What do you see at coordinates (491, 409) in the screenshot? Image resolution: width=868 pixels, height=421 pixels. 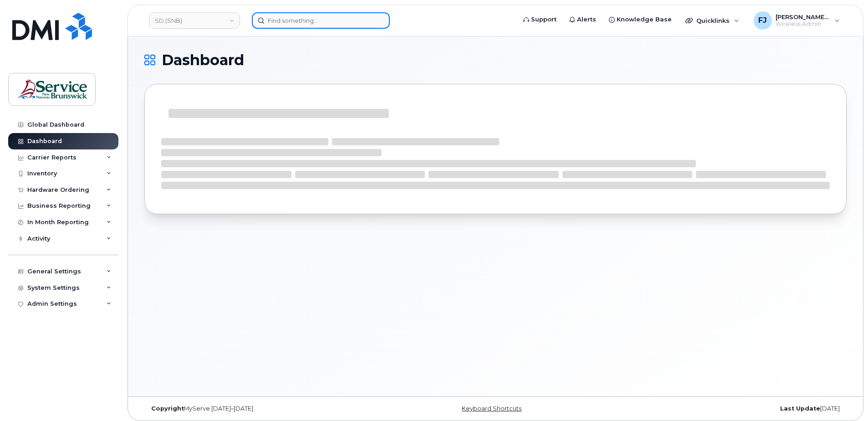 I see `a: Keyboard Shortcuts` at bounding box center [491, 409].